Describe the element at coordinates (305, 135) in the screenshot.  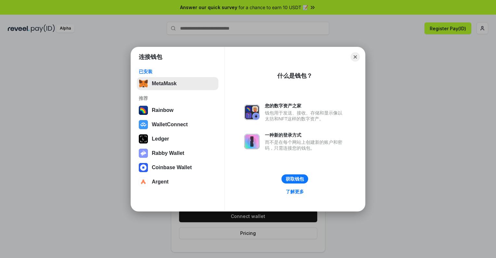
I see `div: 一种新的登录方式` at that location.